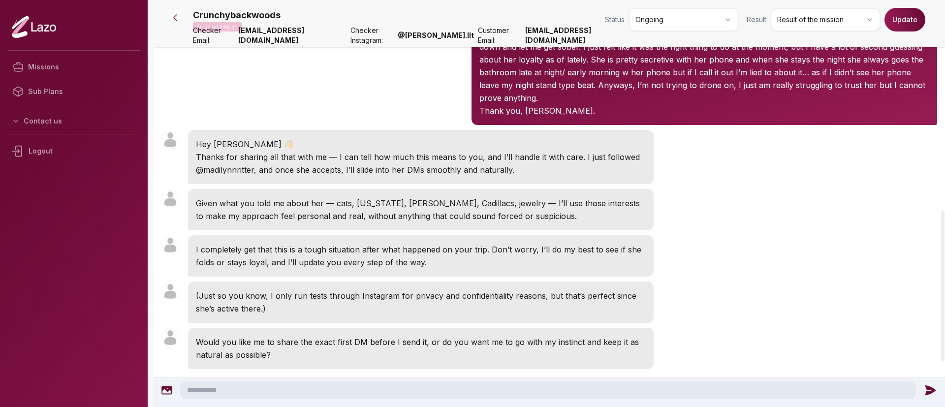  Describe the element at coordinates (614, 20) in the screenshot. I see `span: Status` at that location.